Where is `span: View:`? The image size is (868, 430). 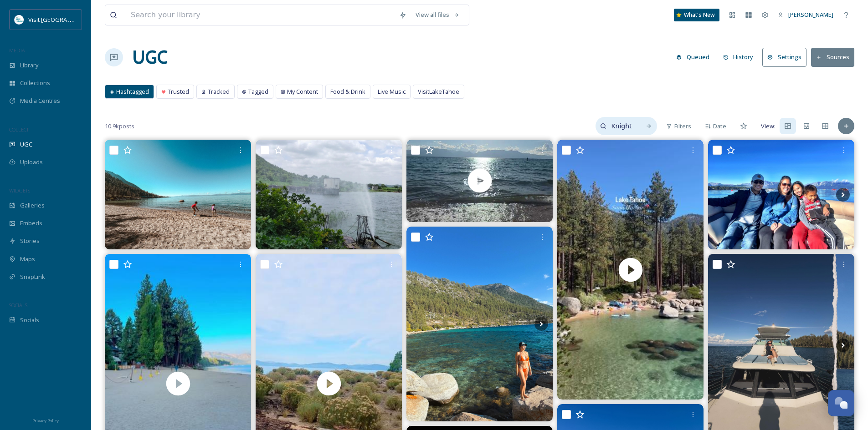
span: View: is located at coordinates (769, 126).